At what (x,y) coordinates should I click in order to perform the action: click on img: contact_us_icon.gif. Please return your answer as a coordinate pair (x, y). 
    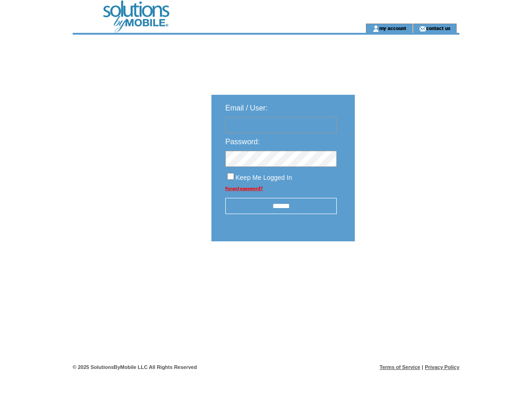
    Looking at the image, I should click on (422, 29).